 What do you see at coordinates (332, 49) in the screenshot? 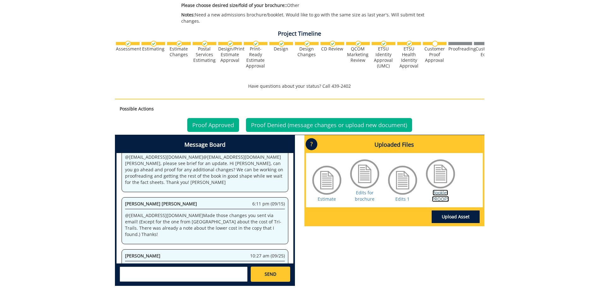
I see `div: CD Review` at bounding box center [332, 49].